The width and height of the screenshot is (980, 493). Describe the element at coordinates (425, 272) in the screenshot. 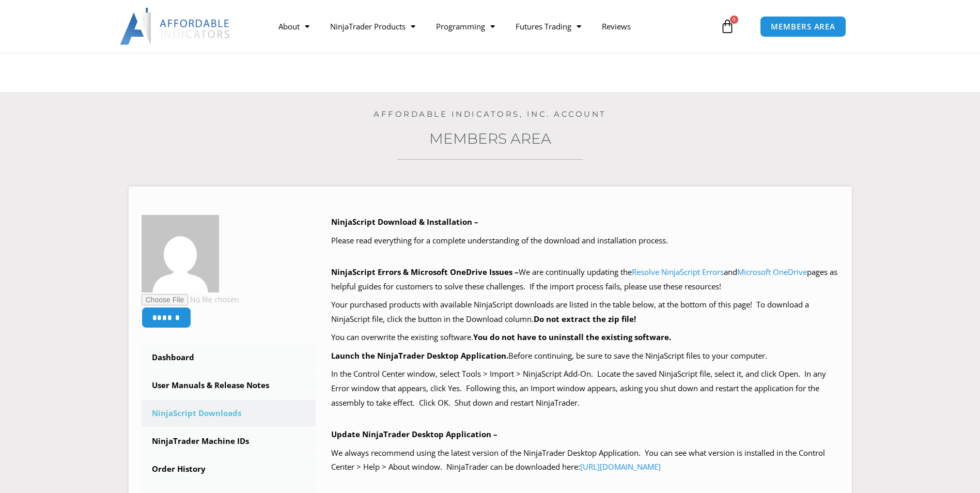

I see `b: NinjaScript Errors & Microsoft OneDrive Issues –` at that location.